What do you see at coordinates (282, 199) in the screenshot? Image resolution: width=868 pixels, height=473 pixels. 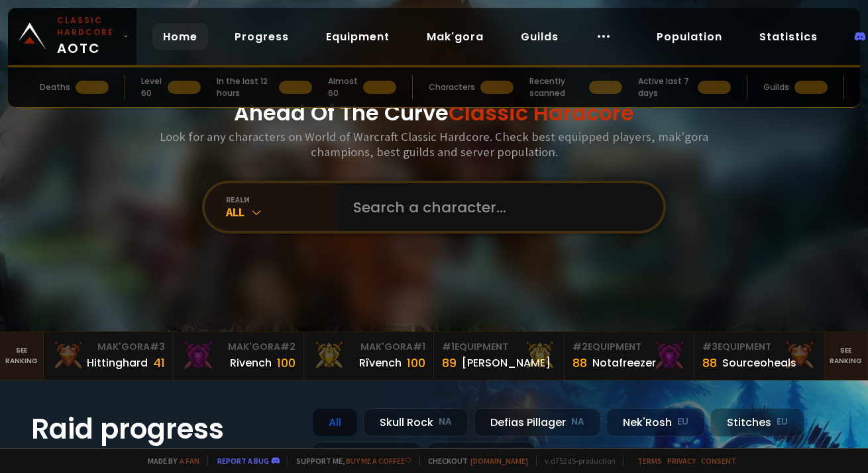 I see `div: realm` at bounding box center [282, 199].